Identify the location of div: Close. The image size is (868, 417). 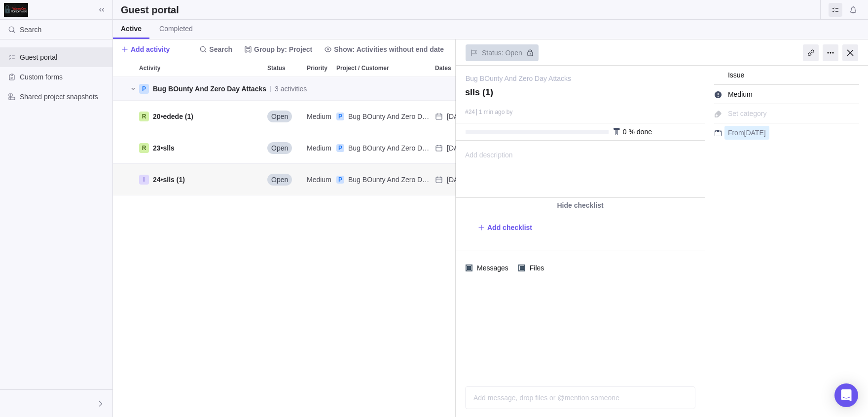
(850, 53).